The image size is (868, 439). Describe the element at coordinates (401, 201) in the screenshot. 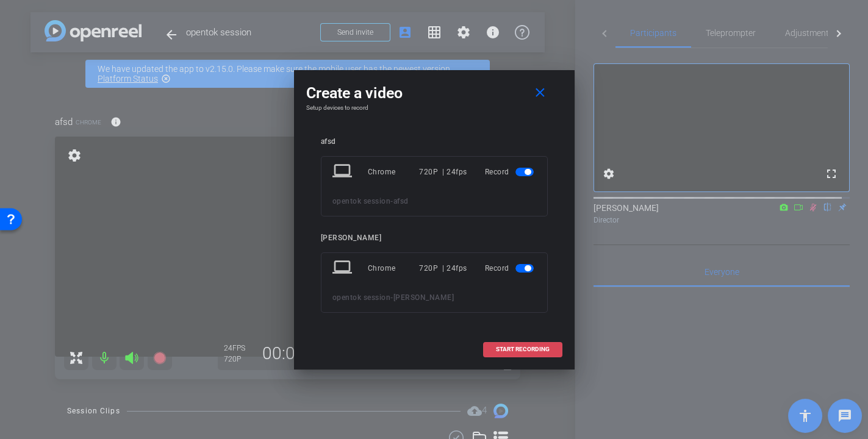

I see `span: afsd` at that location.